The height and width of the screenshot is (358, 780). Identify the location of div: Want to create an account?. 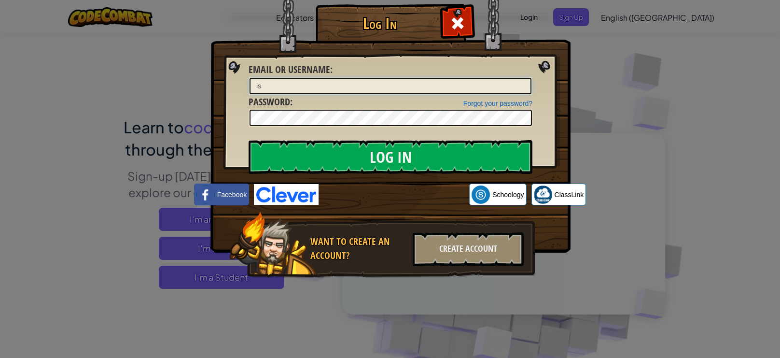
(359, 248).